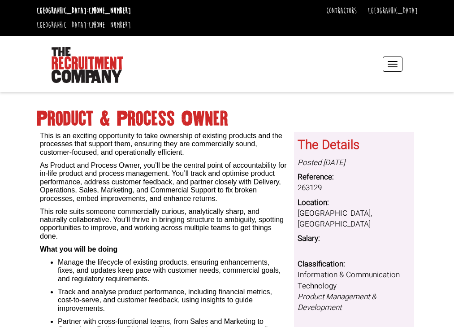  Describe the element at coordinates (354, 145) in the screenshot. I see `h3: The Details` at that location.